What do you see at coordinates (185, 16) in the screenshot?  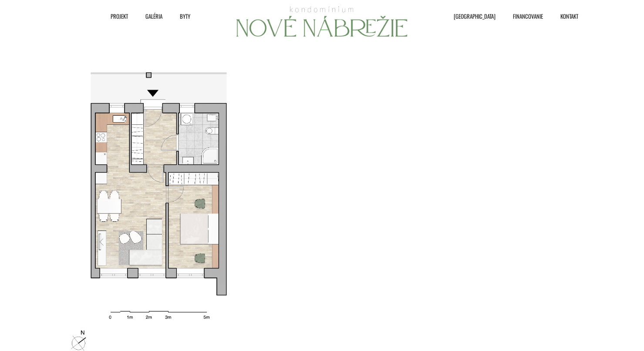 I see `span: Byty` at bounding box center [185, 16].